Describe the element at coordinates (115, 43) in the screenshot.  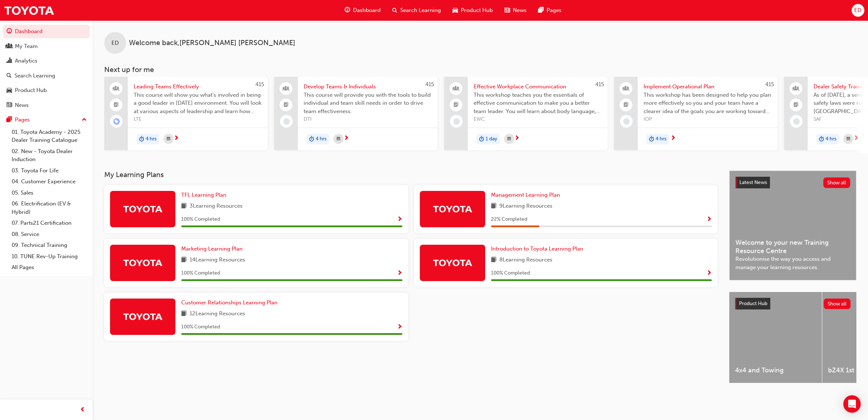
I see `span: ED` at that location.